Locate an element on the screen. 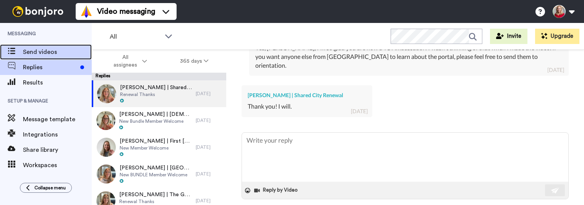 The image size is (584, 205). span: All is located at coordinates (135, 37).